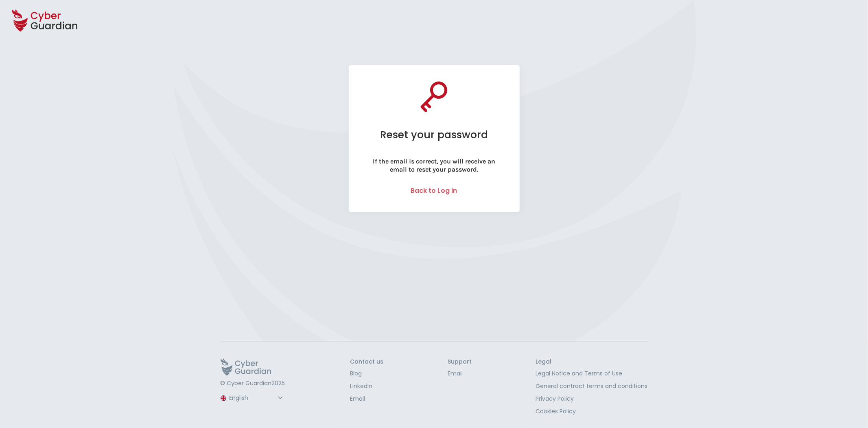 This screenshot has height=428, width=868. I want to click on a: LinkedIn, so click(366, 386).